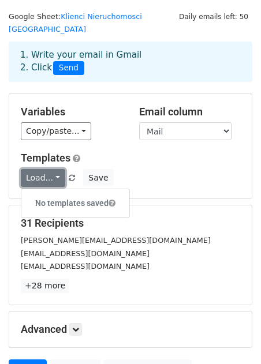 The image size is (261, 364). Describe the element at coordinates (46, 158) in the screenshot. I see `a: Templates` at that location.